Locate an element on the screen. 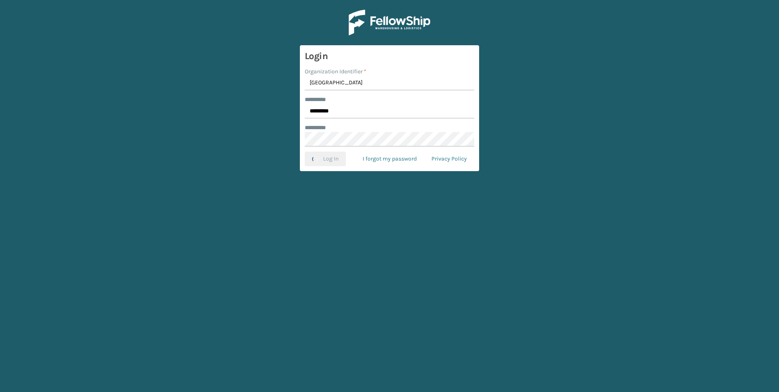 This screenshot has height=392, width=779. img: Logo is located at coordinates (390, 22).